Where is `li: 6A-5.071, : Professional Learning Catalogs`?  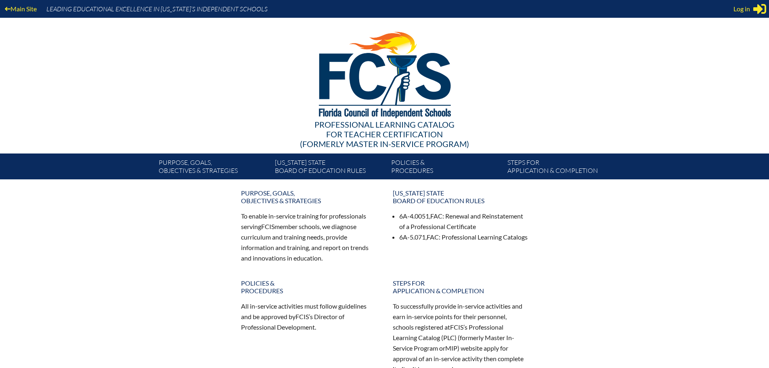
li: 6A-5.071, : Professional Learning Catalogs is located at coordinates (464, 237).